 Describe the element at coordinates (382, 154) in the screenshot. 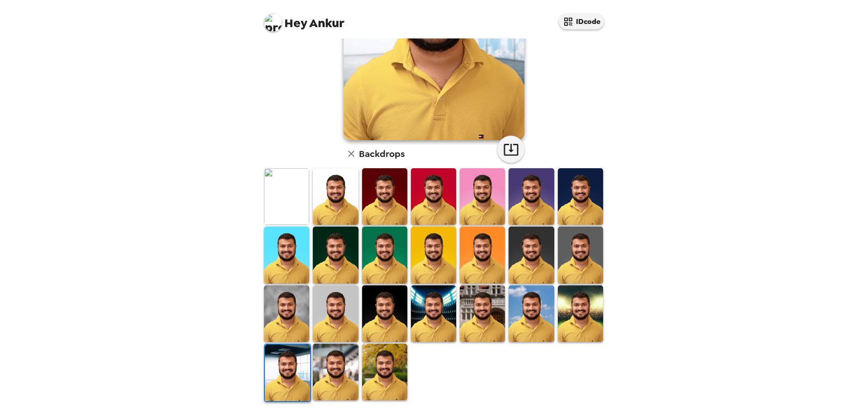

I see `h6: Backdrops` at that location.